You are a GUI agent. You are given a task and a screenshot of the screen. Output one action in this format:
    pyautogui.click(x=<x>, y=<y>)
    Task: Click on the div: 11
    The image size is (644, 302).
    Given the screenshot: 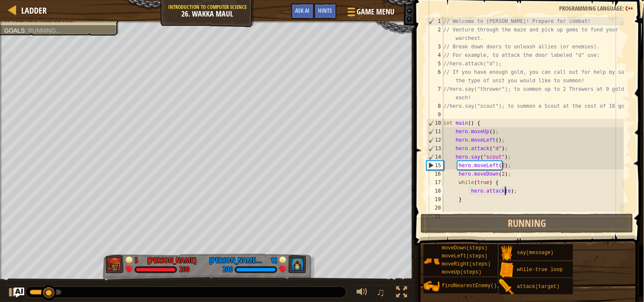 What is the action you would take?
    pyautogui.click(x=436, y=132)
    